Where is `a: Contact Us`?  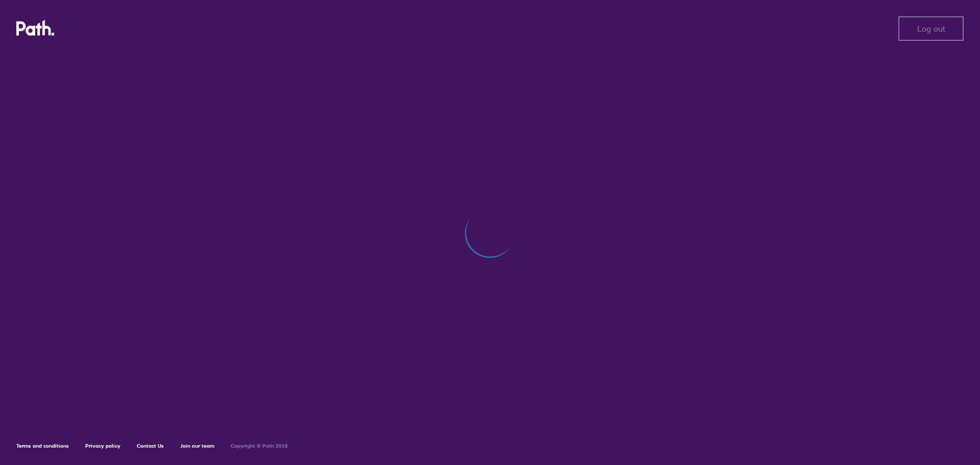
a: Contact Us is located at coordinates (150, 446).